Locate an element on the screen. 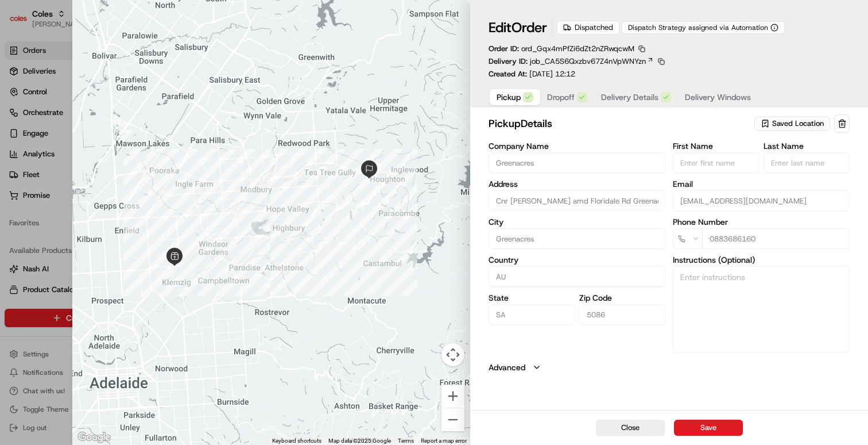 Image resolution: width=868 pixels, height=445 pixels. input: Enter last name is located at coordinates (807, 162).